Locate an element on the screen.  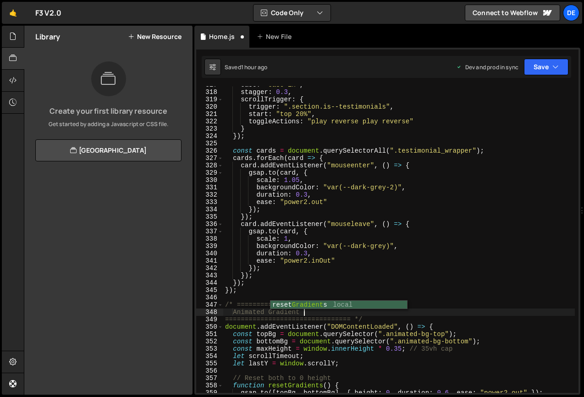
div: 1 hour ago is located at coordinates (254, 67).